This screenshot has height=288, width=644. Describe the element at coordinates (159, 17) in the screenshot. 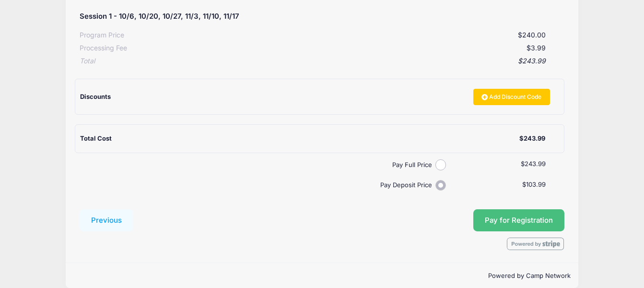

I see `h5: Session 1 - 10/6, 10/20, 10/27, 11/3, 11/10, 11/17` at that location.